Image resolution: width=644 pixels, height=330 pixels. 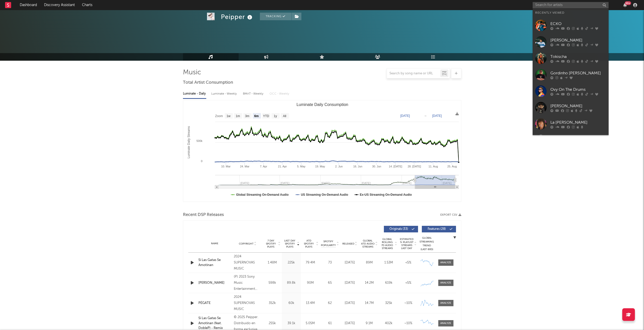 I want to click on div: 325k, so click(x=389, y=303).